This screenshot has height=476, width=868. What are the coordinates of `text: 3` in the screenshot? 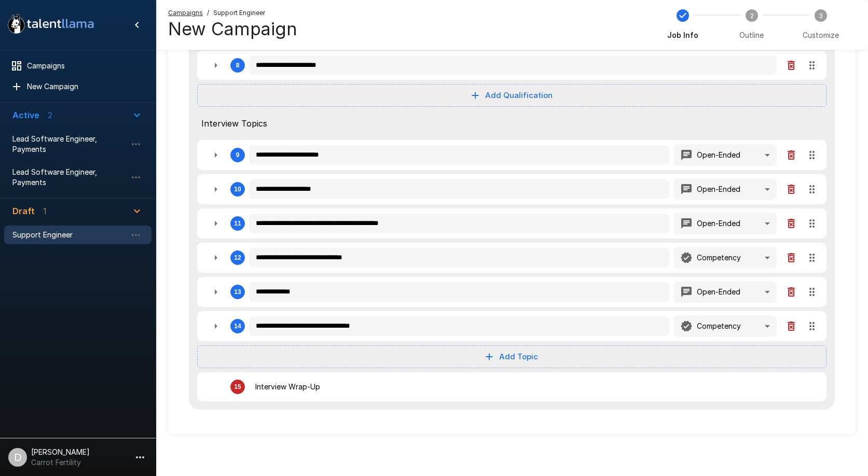 It's located at (821, 15).